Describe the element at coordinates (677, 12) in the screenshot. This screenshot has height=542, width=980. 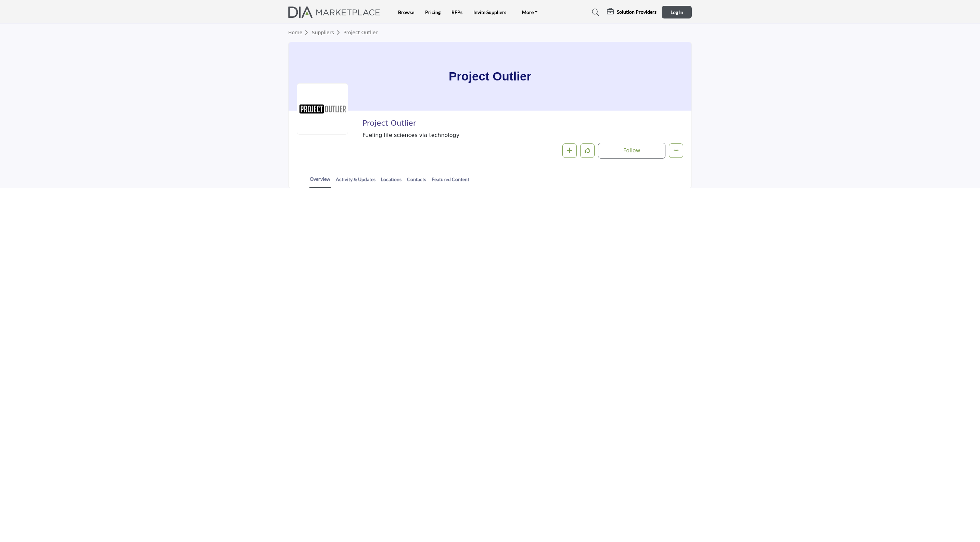
I see `button: Log In` at that location.